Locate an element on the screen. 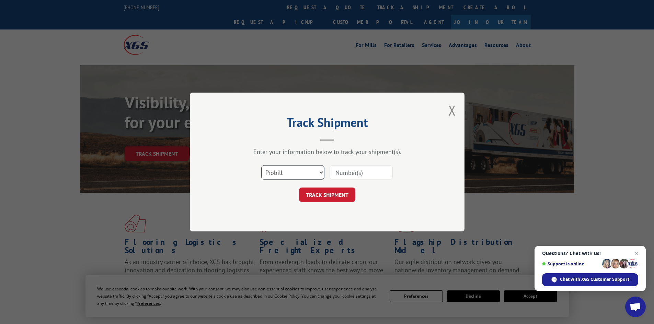 Image resolution: width=654 pixels, height=324 pixels. span: Close chat is located at coordinates (636, 254).